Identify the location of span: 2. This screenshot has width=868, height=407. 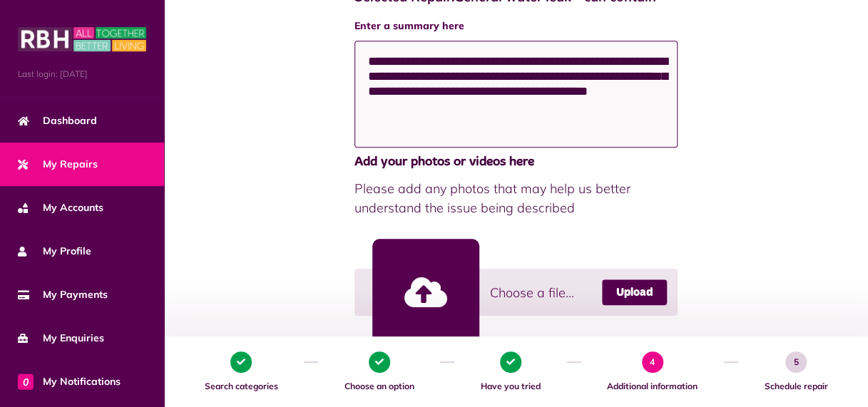
(379, 362).